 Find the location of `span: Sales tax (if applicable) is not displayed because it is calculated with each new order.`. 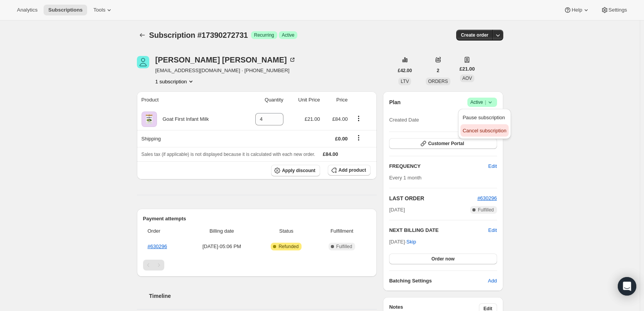

span: Sales tax (if applicable) is not displayed because it is calculated with each new order. is located at coordinates (228, 154).